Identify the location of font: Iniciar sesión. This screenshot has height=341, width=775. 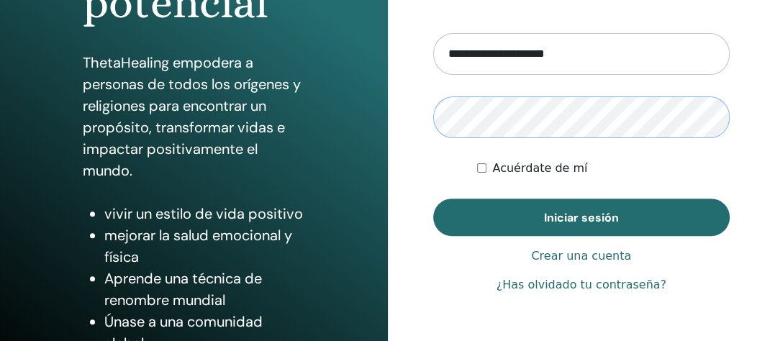
(581, 217).